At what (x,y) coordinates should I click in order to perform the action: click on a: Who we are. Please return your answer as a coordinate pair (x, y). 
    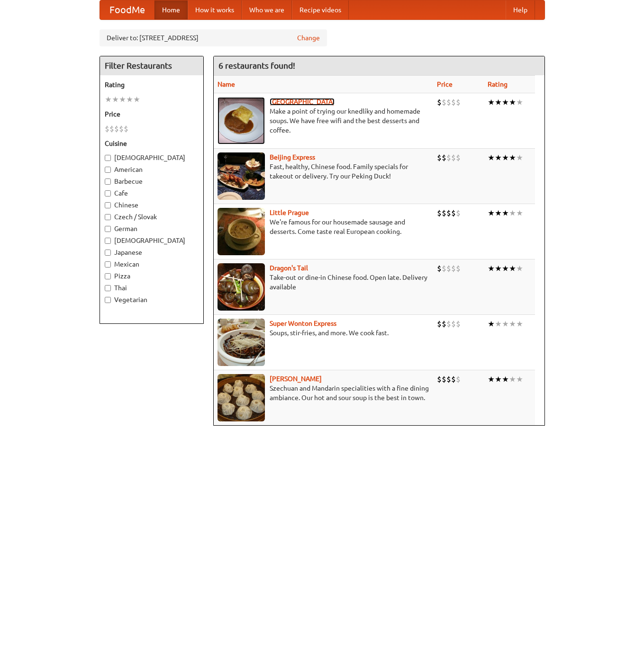
    Looking at the image, I should click on (267, 10).